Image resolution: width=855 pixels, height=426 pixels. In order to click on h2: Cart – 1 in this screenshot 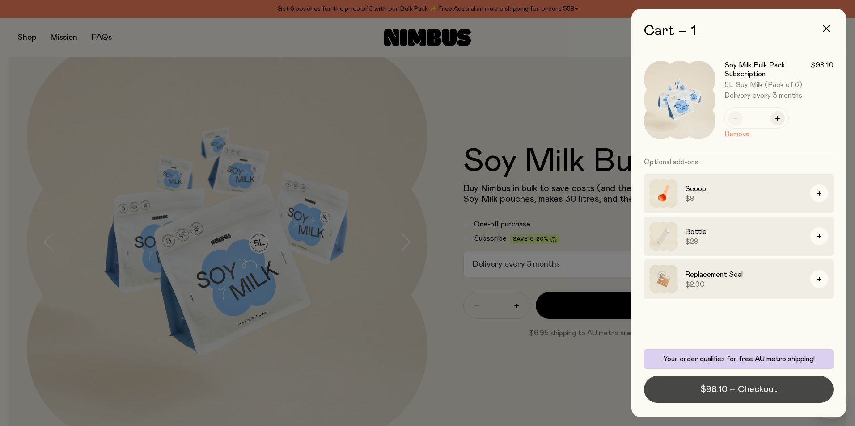, I will do `click(738, 31)`.